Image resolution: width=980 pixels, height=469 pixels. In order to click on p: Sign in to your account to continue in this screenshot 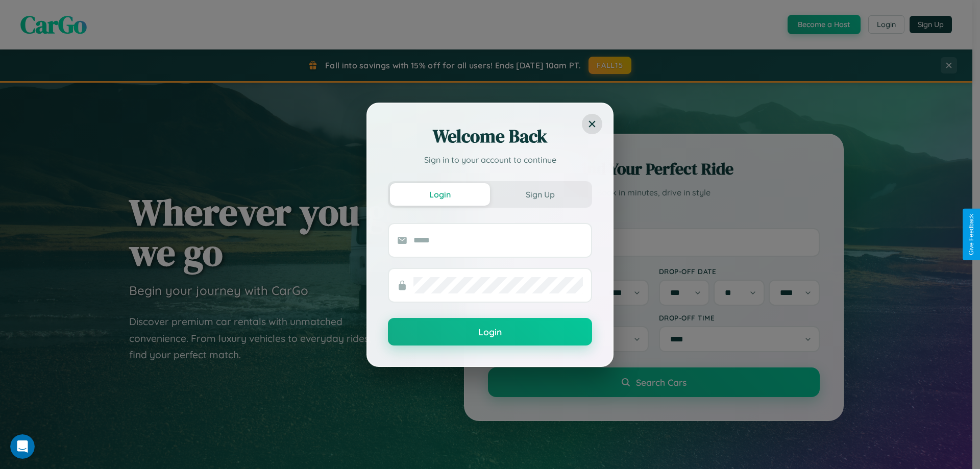, I will do `click(490, 159)`.